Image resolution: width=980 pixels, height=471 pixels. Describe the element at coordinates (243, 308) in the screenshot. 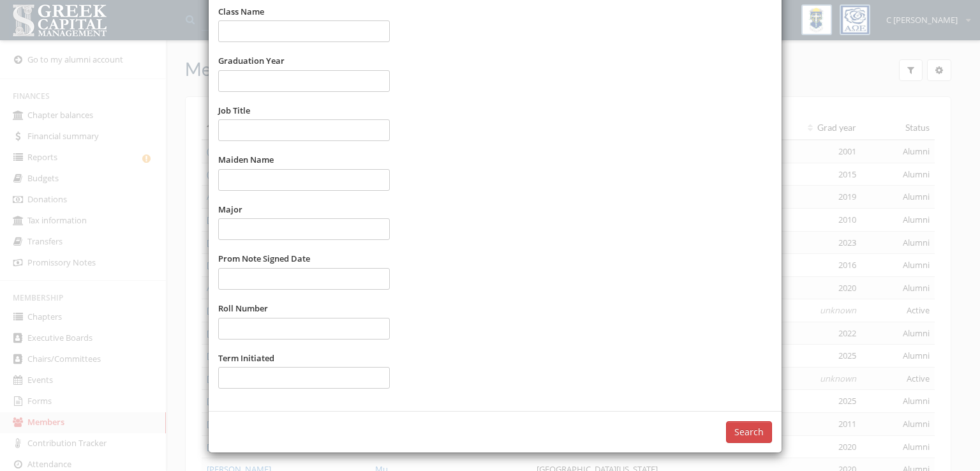

I see `label: Roll Number` at that location.